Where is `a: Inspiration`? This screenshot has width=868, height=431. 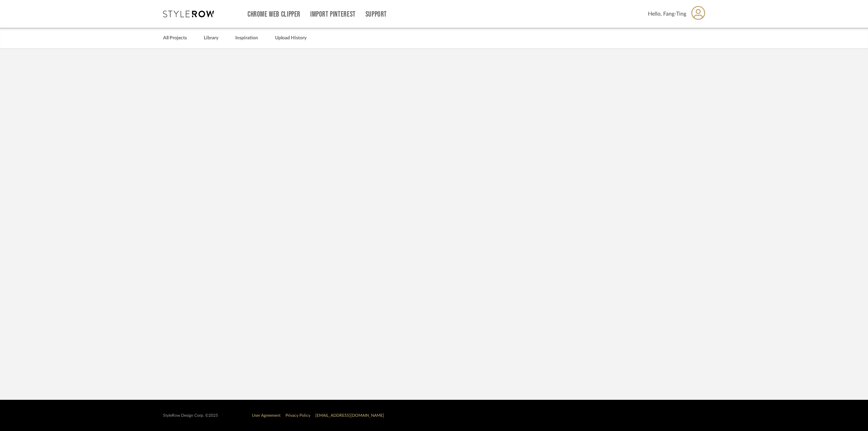 a: Inspiration is located at coordinates (247, 38).